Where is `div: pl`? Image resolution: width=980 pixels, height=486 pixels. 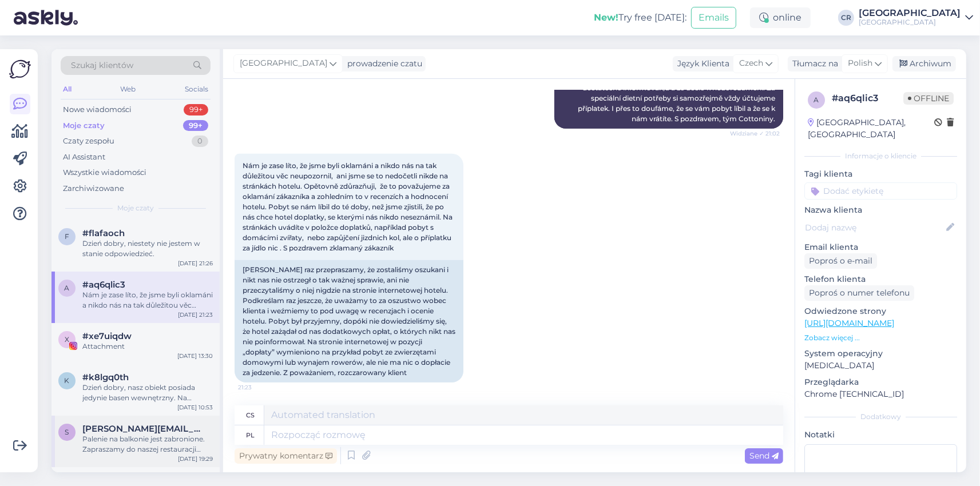 div: pl is located at coordinates (250, 435).